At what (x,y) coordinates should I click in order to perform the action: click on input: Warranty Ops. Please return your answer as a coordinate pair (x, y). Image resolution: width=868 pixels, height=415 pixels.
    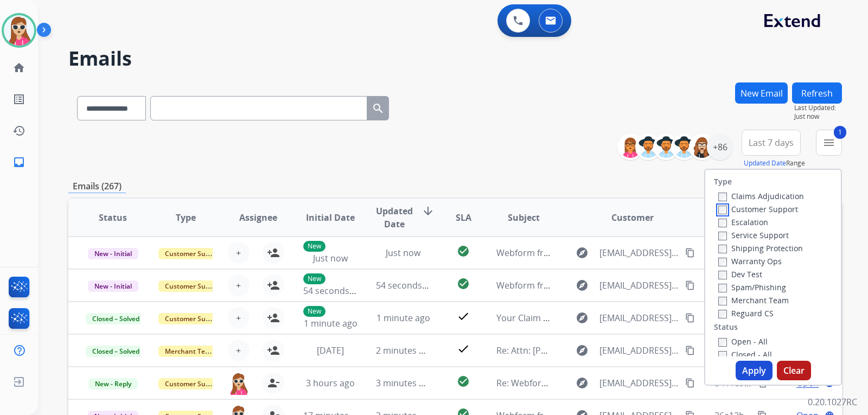
    Looking at the image, I should click on (723, 262).